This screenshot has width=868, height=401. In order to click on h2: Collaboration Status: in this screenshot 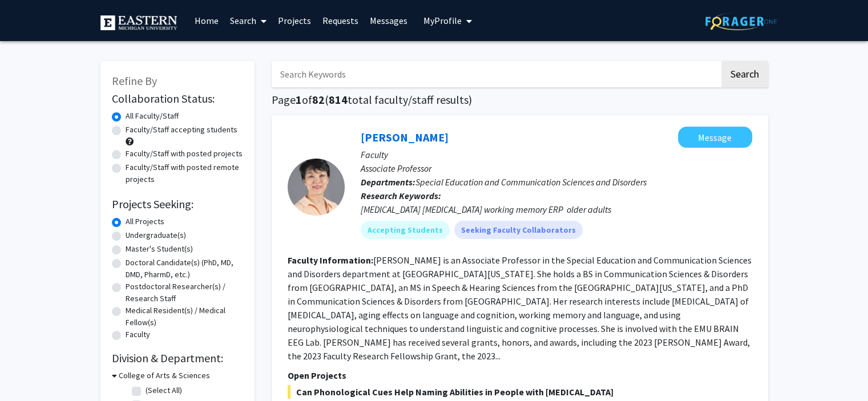, I will do `click(177, 99)`.